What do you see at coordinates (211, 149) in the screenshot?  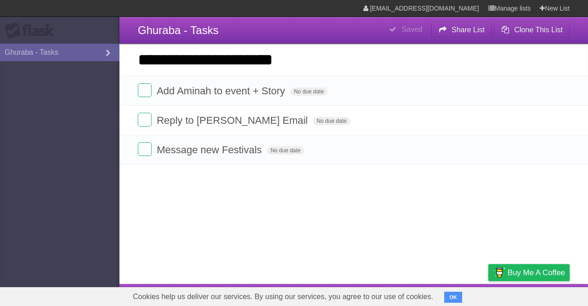 I see `span: Message new Festivals` at bounding box center [211, 149].